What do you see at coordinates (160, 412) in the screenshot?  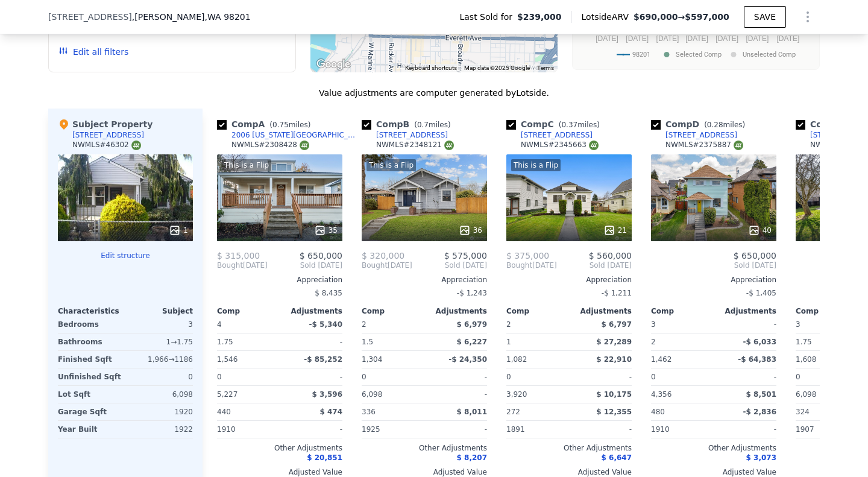 I see `div: 192 0` at bounding box center [160, 412].